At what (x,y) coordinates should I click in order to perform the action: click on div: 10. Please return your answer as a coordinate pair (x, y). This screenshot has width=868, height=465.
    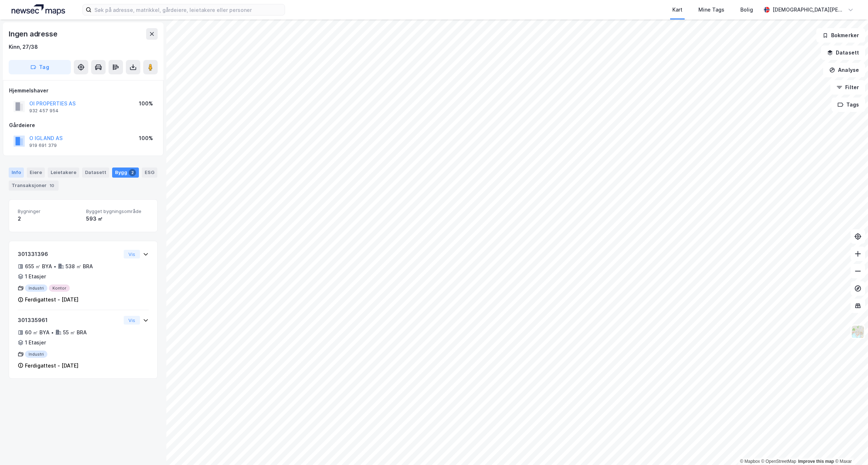
    Looking at the image, I should click on (52, 186).